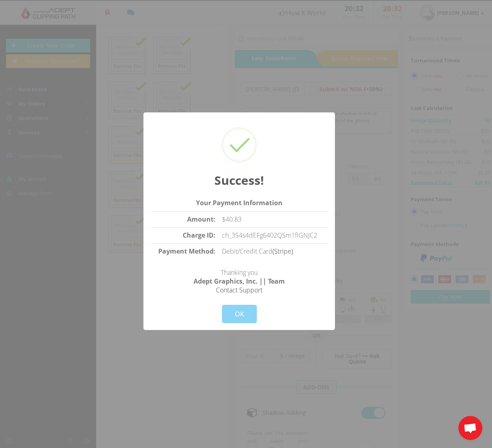 Image resolution: width=492 pixels, height=448 pixels. I want to click on strong: Charge ID:, so click(199, 235).